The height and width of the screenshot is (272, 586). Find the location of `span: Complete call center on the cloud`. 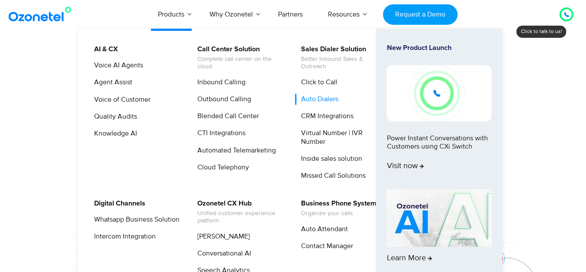

span: Complete call center on the cloud is located at coordinates (240, 63).